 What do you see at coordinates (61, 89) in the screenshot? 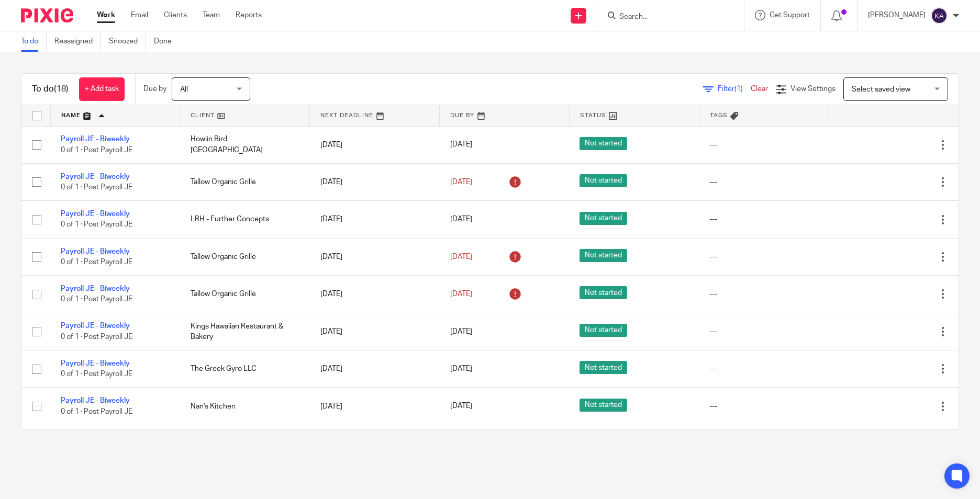
I see `span: (18)` at bounding box center [61, 89].